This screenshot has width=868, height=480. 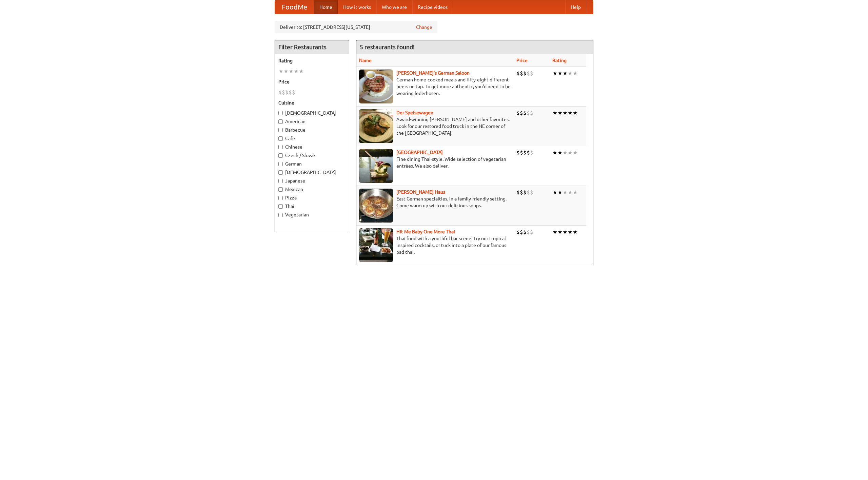 What do you see at coordinates (312, 163) in the screenshot?
I see `label: German` at bounding box center [312, 163].